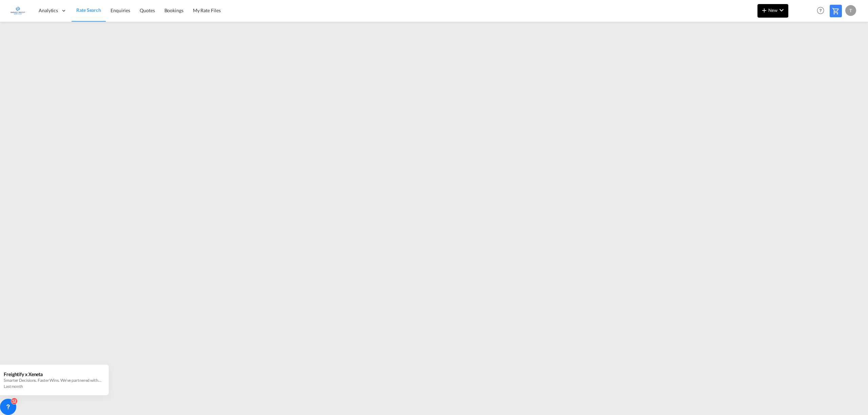 The image size is (868, 415). I want to click on span: New, so click(773, 10).